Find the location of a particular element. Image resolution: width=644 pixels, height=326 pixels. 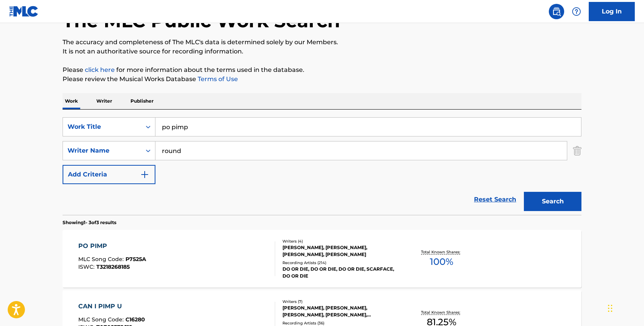

p: The accuracy and completeness of The MLC's data is determined solely by our Members. is located at coordinates (322, 42).